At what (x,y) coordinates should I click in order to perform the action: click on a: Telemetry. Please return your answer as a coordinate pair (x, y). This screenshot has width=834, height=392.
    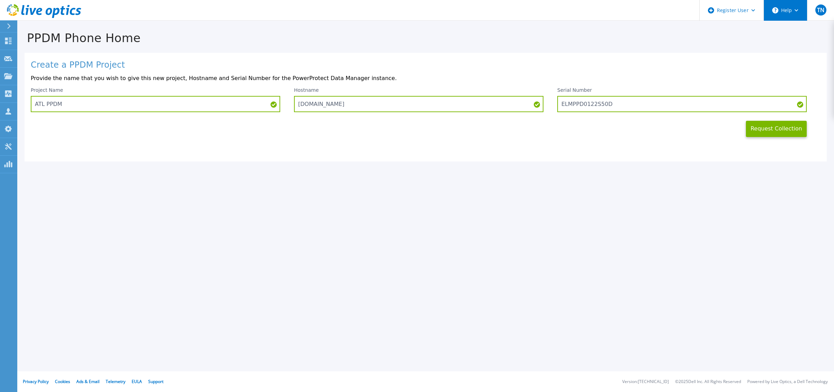
    Looking at the image, I should click on (115, 382).